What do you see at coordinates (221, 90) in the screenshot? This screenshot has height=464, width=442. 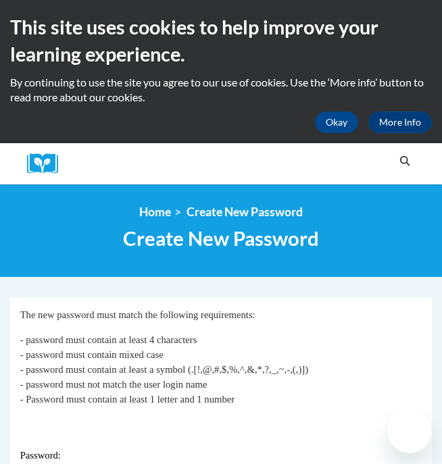 I see `p: By continuing to use the site you agree to our use of cookies. Use the ‘More info’ button to read...` at bounding box center [221, 90].